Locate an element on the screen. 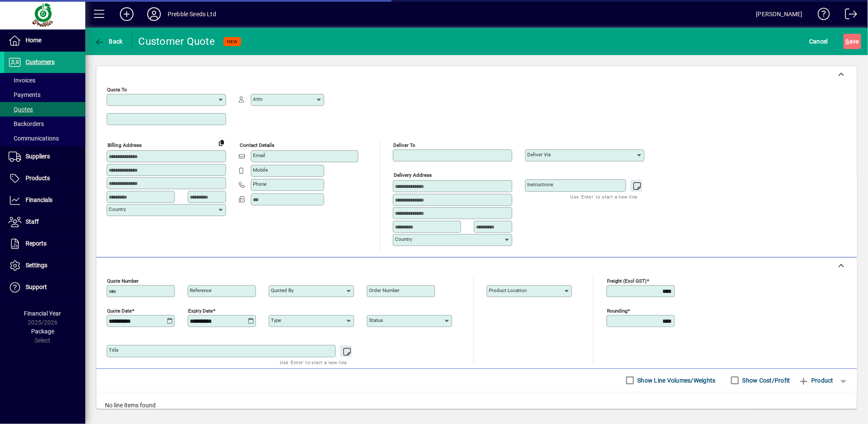  label: Show Cost/Profit is located at coordinates (765, 380).